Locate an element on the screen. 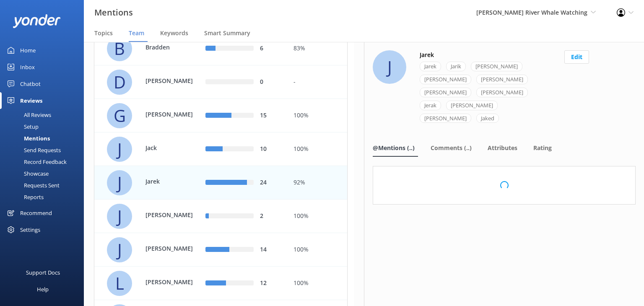 Image resolution: width=644 pixels, height=306 pixels. a: Record Feedback is located at coordinates (45, 162).